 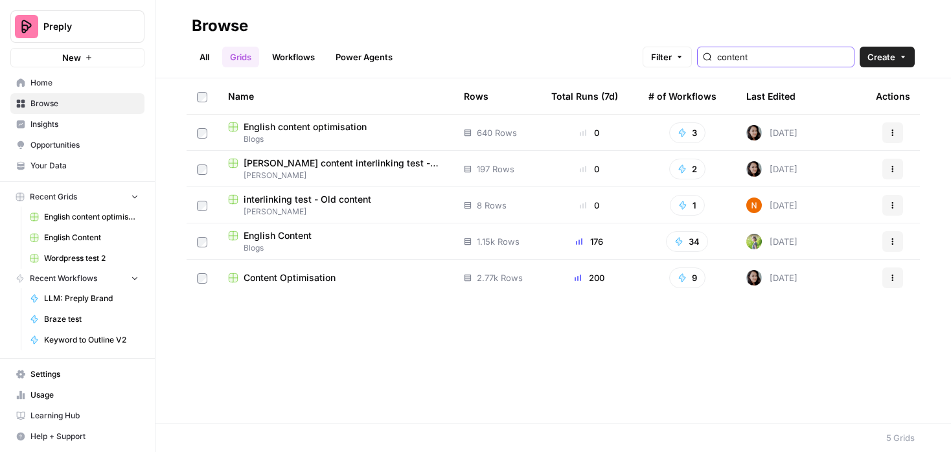 I want to click on span: Create, so click(x=881, y=57).